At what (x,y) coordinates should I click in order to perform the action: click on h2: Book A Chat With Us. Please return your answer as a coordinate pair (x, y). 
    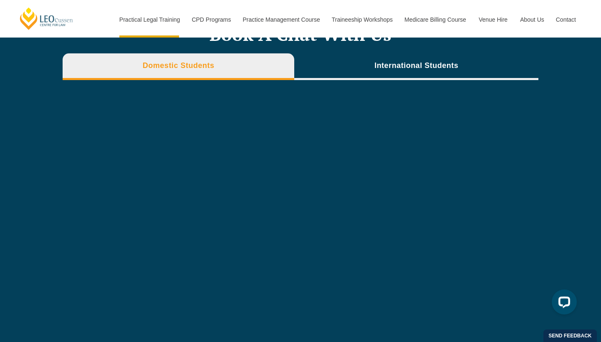
    Looking at the image, I should click on (301, 34).